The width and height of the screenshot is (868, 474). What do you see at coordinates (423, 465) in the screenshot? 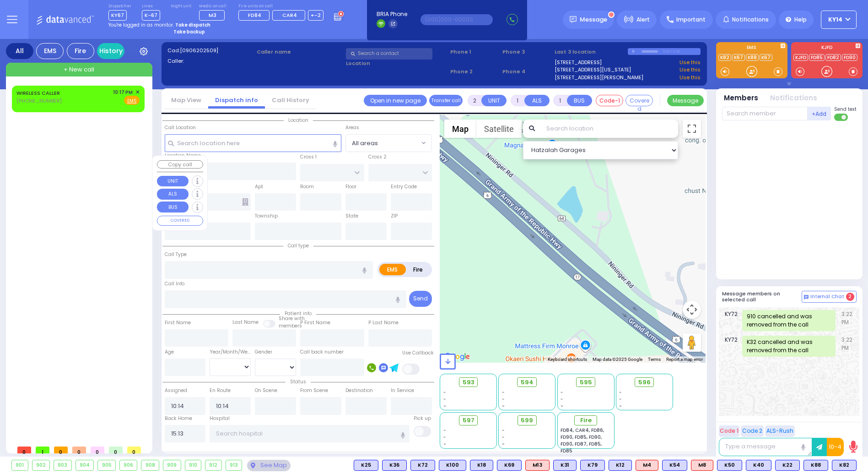
I see `div: K72` at bounding box center [423, 465].